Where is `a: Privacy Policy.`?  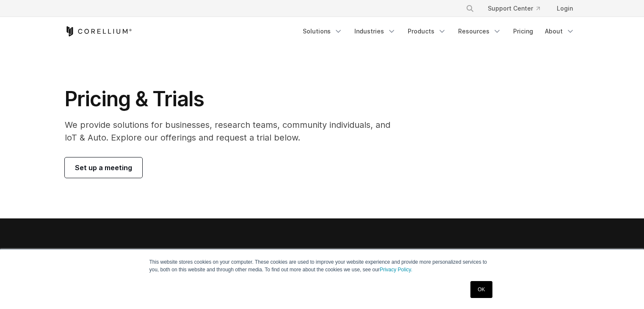
a: Privacy Policy. is located at coordinates (396, 270).